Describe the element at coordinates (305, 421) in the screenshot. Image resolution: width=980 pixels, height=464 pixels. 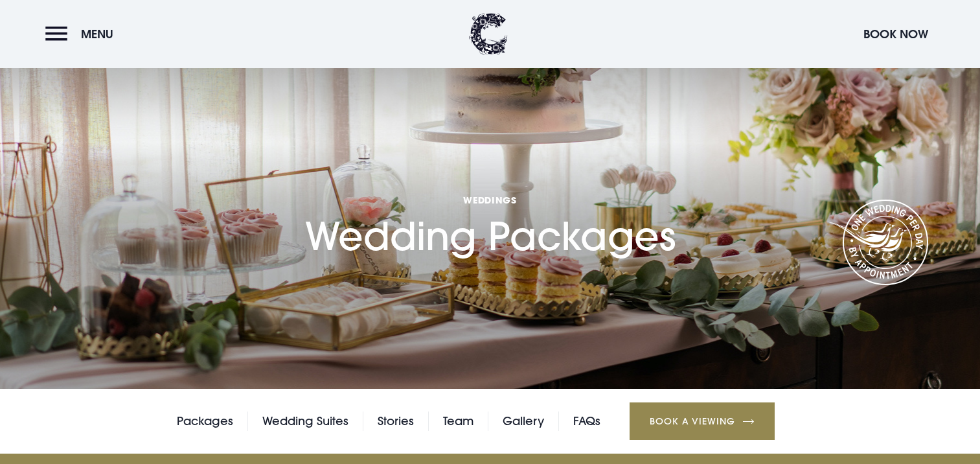
I see `a: Wedding Suites` at that location.